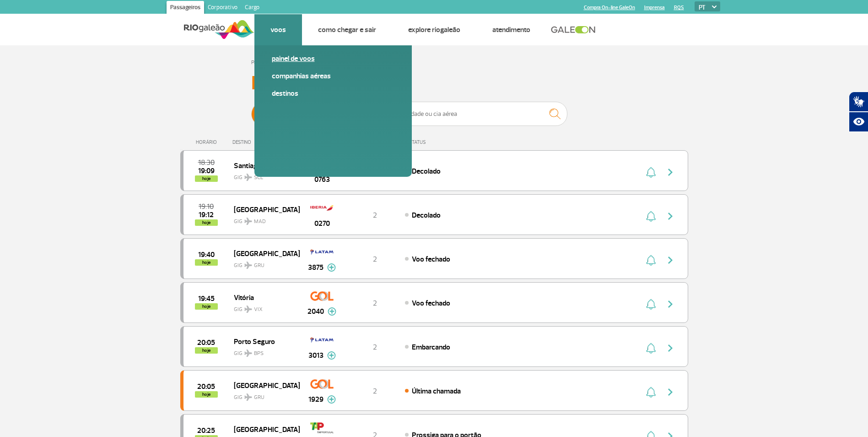  Describe the element at coordinates (263, 297) in the screenshot. I see `span: Vitória` at that location.